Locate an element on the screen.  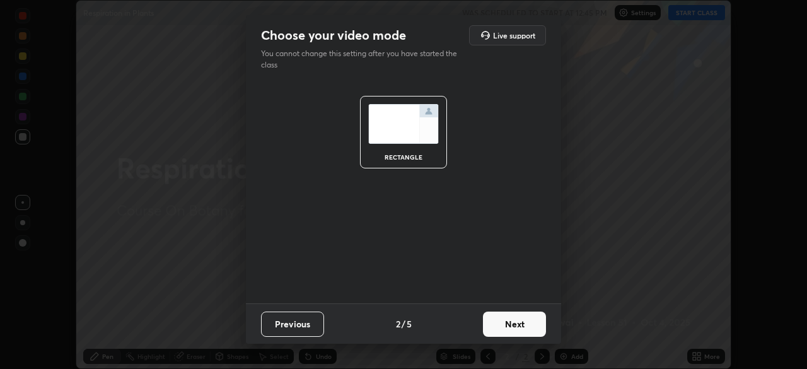
h4: 2 is located at coordinates (398, 323).